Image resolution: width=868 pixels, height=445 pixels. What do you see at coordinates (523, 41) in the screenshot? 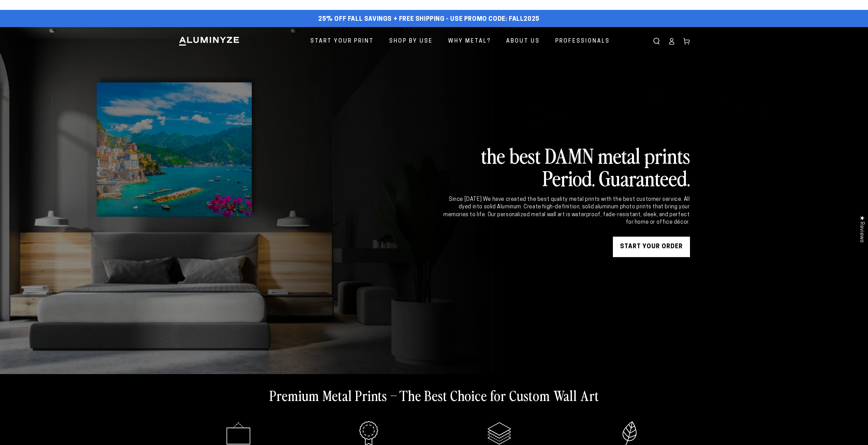
I see `span: About Us` at bounding box center [523, 41].